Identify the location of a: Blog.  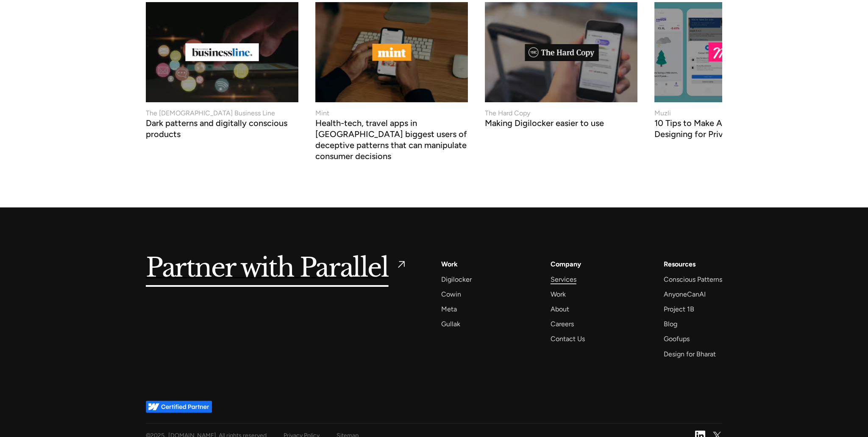
(671, 324).